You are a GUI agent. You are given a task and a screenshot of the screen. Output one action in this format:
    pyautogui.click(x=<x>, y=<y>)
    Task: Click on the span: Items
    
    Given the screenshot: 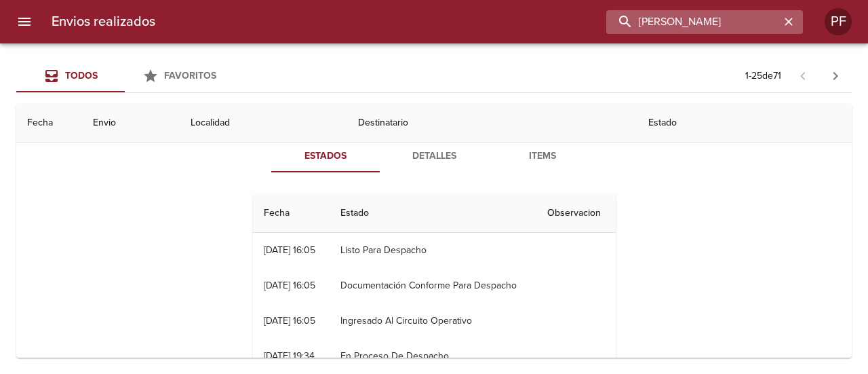 What is the action you would take?
    pyautogui.click(x=542, y=156)
    